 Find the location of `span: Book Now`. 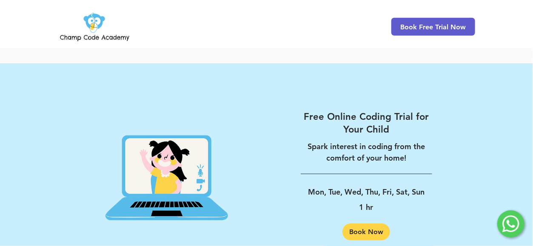

span: Book Now is located at coordinates (367, 232).